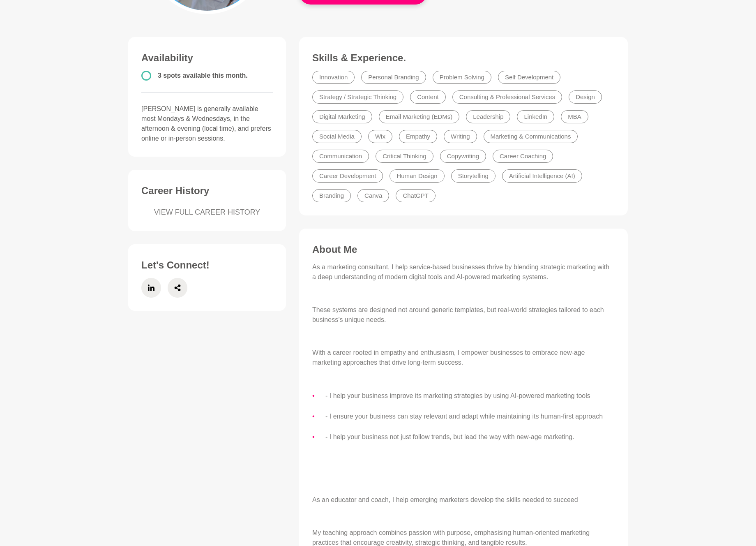 This screenshot has height=546, width=756. I want to click on span: 3 spots available this month., so click(203, 76).